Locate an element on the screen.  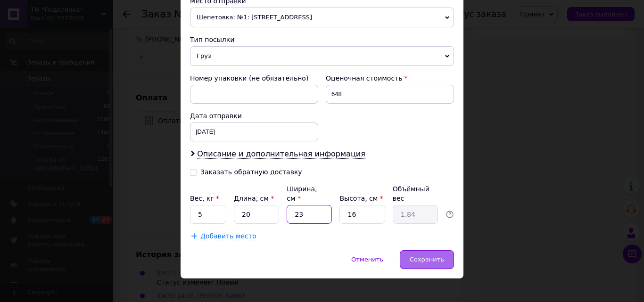
label: Длина, см is located at coordinates (254, 199).